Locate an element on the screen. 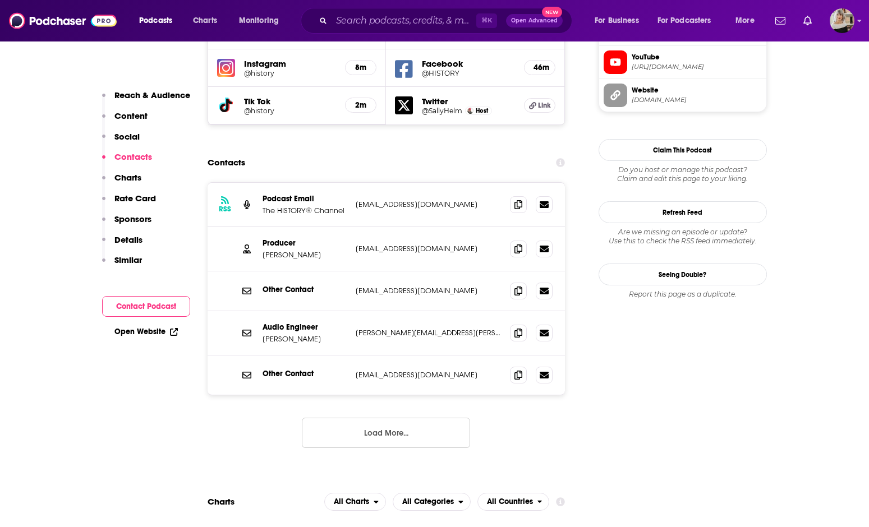  p: Similar is located at coordinates (128, 260).